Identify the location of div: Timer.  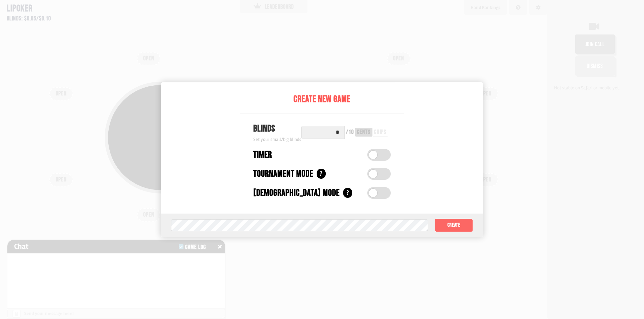
(263, 155).